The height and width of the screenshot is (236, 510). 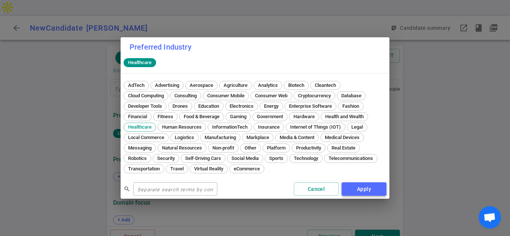 I want to click on span: Aerospace, so click(x=201, y=85).